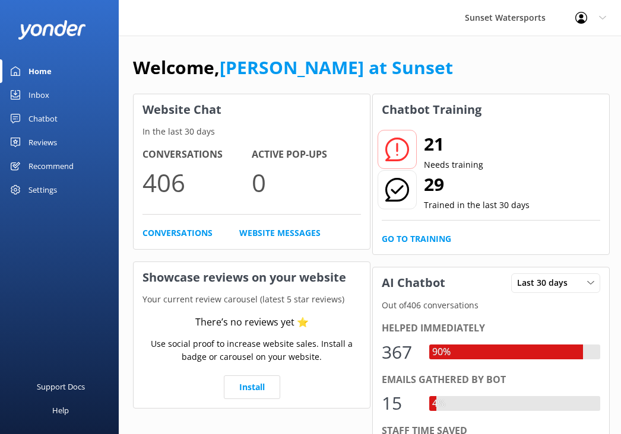 This screenshot has width=621, height=434. I want to click on h4: Conversations, so click(197, 155).